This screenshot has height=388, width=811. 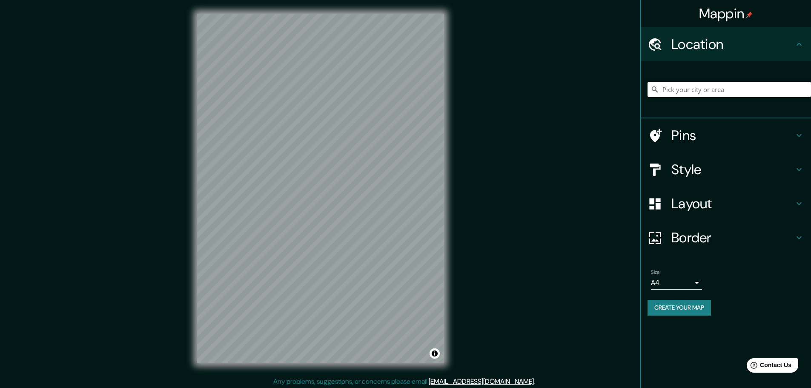 What do you see at coordinates (676, 283) in the screenshot?
I see `div: A4` at bounding box center [676, 283].